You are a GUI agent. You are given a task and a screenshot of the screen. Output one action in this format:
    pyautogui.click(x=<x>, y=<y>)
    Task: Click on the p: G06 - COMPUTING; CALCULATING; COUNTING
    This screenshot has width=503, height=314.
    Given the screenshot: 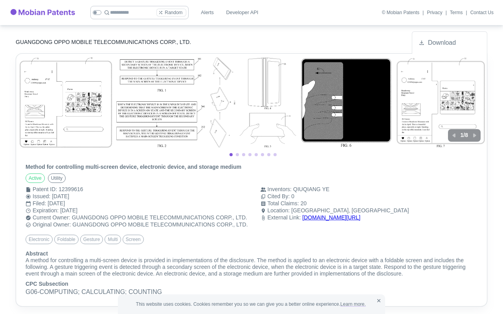 What is the action you would take?
    pyautogui.click(x=252, y=292)
    